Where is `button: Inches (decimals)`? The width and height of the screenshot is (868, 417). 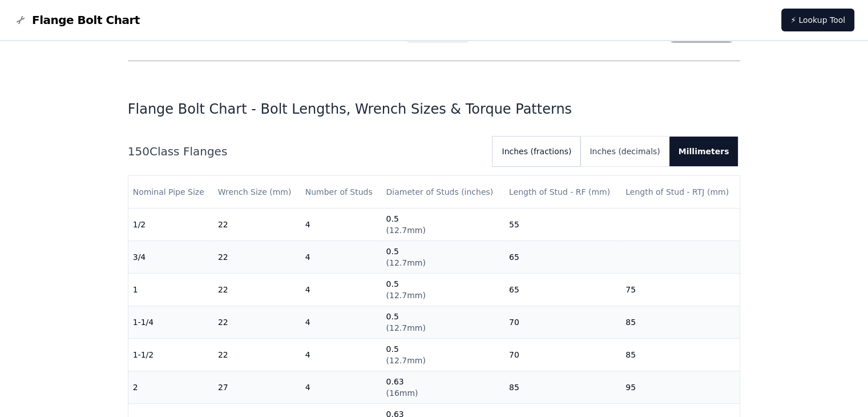
button: Inches (decimals) is located at coordinates (624, 151).